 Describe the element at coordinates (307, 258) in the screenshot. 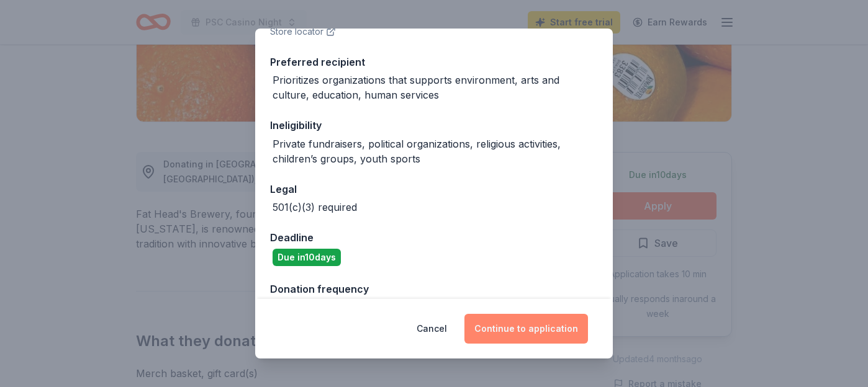

I see `div: Due in 10 days` at that location.